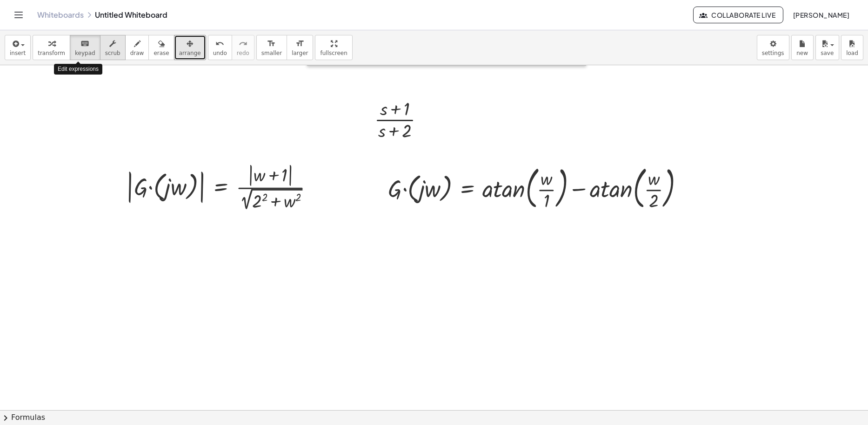 This screenshot has height=425, width=868. Describe the element at coordinates (220, 48) in the screenshot. I see `button: undoundo` at that location.